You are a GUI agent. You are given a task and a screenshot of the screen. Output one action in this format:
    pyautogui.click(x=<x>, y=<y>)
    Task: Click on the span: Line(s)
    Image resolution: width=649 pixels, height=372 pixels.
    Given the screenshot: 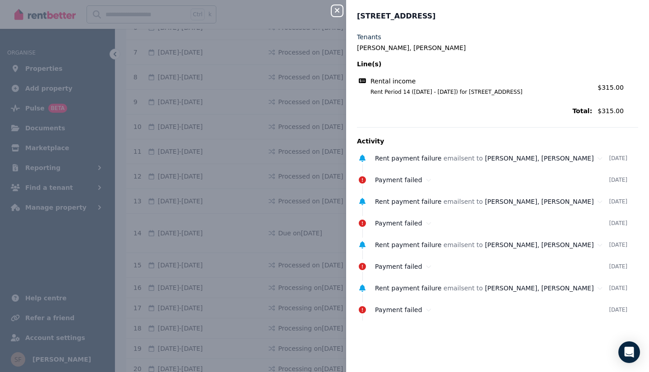 What is the action you would take?
    pyautogui.click(x=475, y=64)
    